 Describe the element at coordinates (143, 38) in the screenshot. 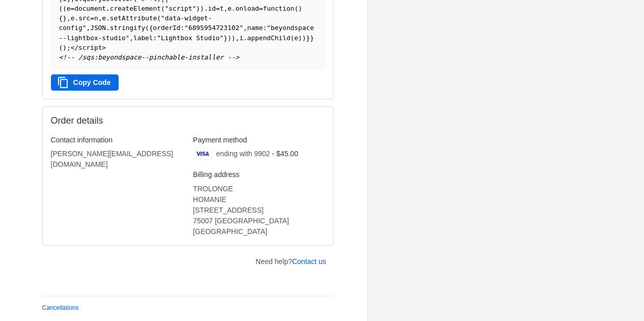

I see `span: label` at that location.